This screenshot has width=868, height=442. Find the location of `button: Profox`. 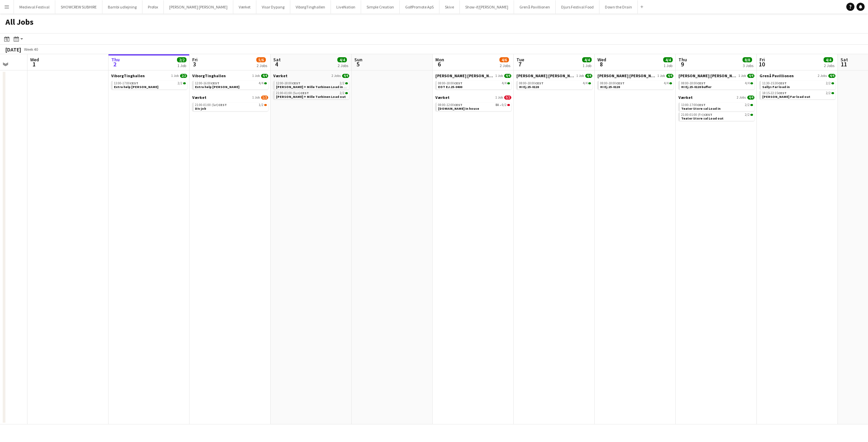

button: Profox is located at coordinates (153, 7).